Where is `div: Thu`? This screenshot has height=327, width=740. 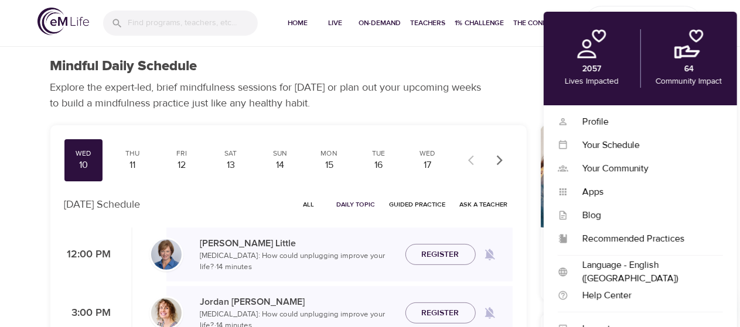
div: Thu is located at coordinates (132, 153).